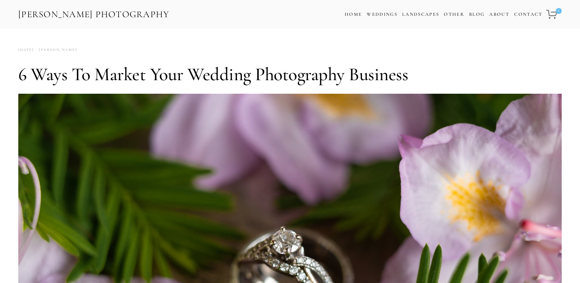 This screenshot has height=283, width=580. What do you see at coordinates (290, 74) in the screenshot?
I see `h1: 6 Ways to Market Your Wedding Photography Business` at bounding box center [290, 74].